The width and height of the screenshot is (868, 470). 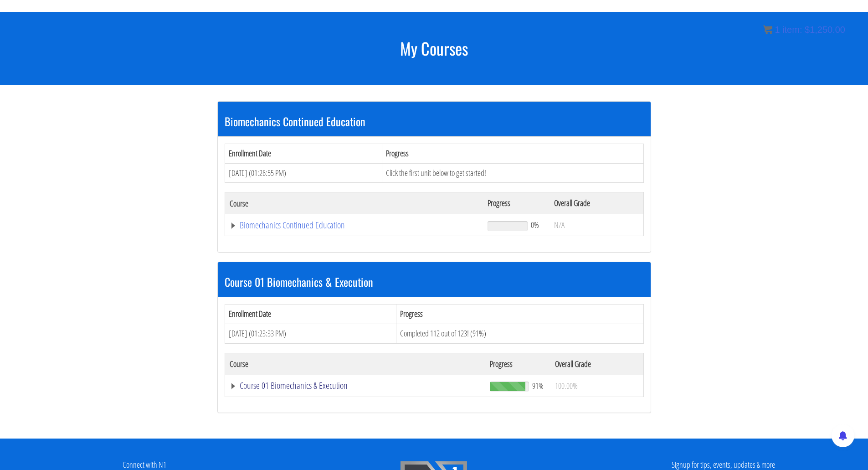 What do you see at coordinates (356, 386) in the screenshot?
I see `a: Course 01 Biomechanics & Execution` at bounding box center [356, 386].